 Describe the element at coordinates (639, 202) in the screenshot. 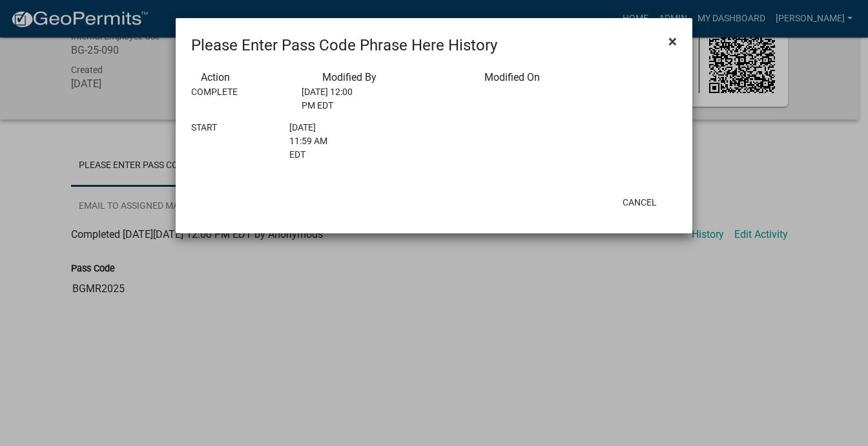

I see `button: Cancel` at that location.